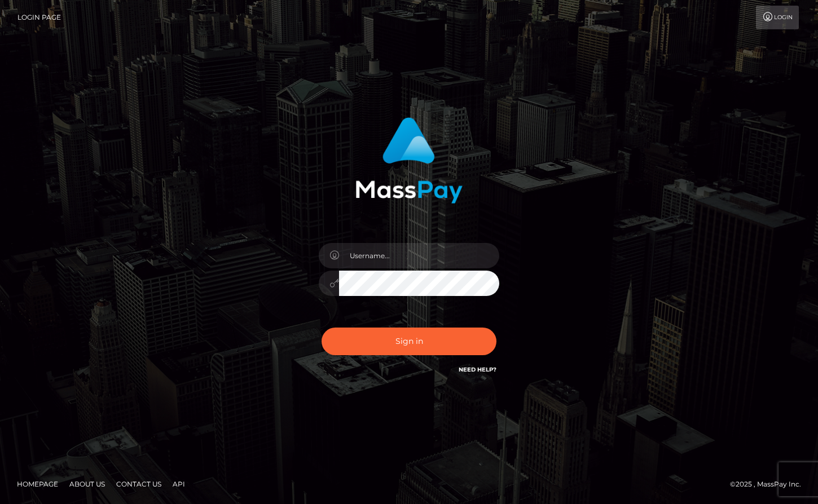  I want to click on a: Homepage, so click(37, 484).